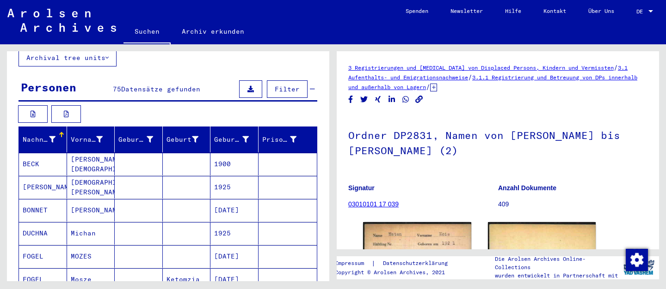 Image resolution: width=666 pixels, height=289 pixels. What do you see at coordinates (397, 273) in the screenshot?
I see `p: Copyright © Arolsen Archives, 2021` at bounding box center [397, 273].